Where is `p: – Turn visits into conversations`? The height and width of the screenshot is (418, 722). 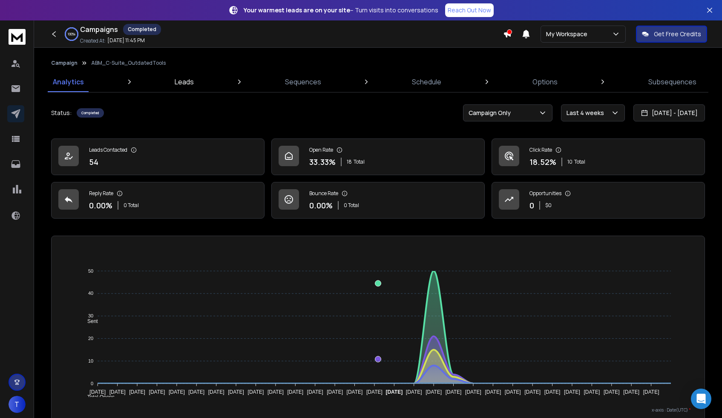
p: – Turn visits into conversations is located at coordinates (341, 10).